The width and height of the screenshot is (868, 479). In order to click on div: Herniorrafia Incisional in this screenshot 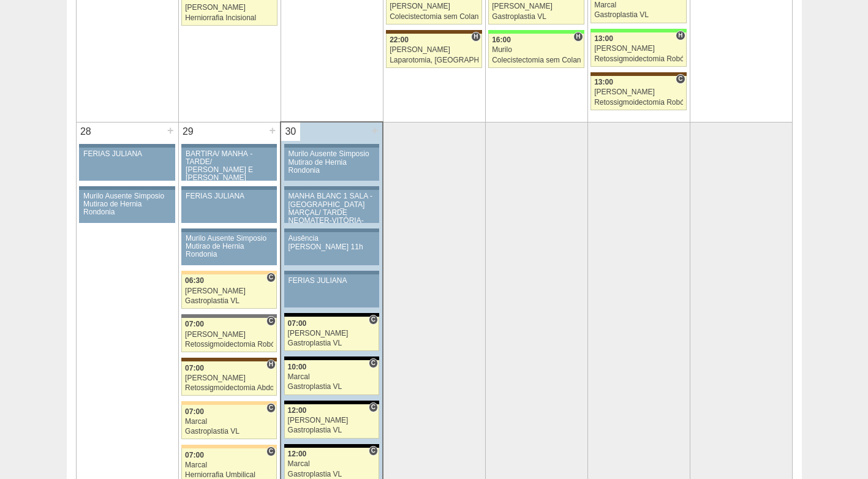, I will do `click(229, 18)`.